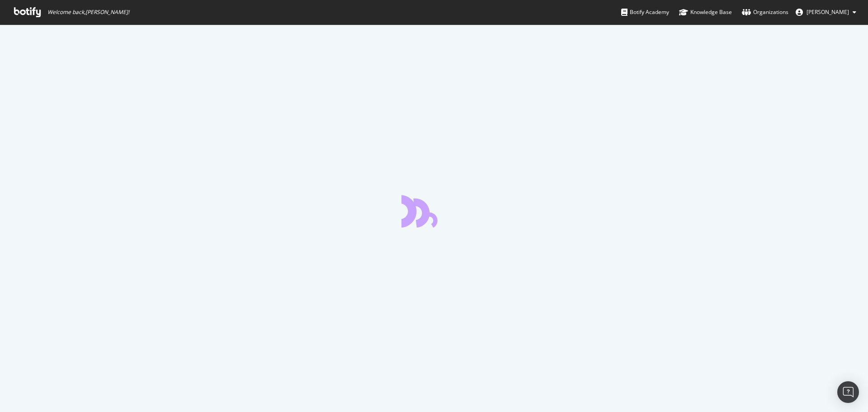  Describe the element at coordinates (434, 211) in the screenshot. I see `div: animation` at that location.